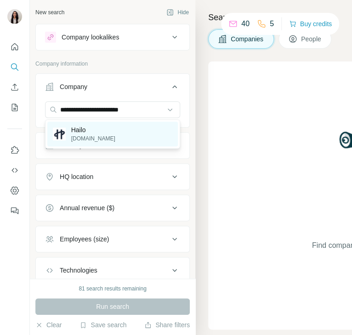 The image size is (352, 335). What do you see at coordinates (15, 107) in the screenshot?
I see `button: My lists` at bounding box center [15, 107].